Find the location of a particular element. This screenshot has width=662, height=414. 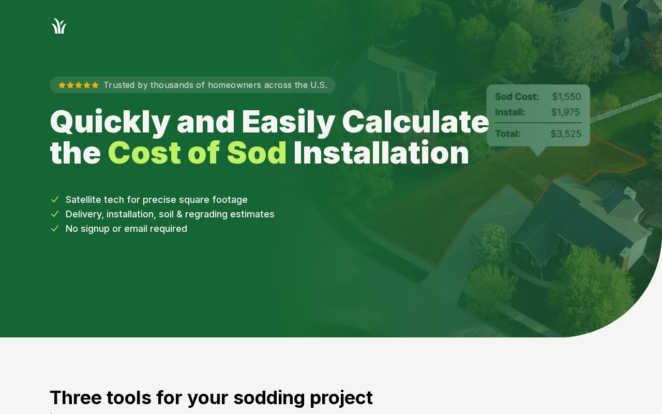

h1: Quickly and Easily Calculate the Installation is located at coordinates (281, 137).